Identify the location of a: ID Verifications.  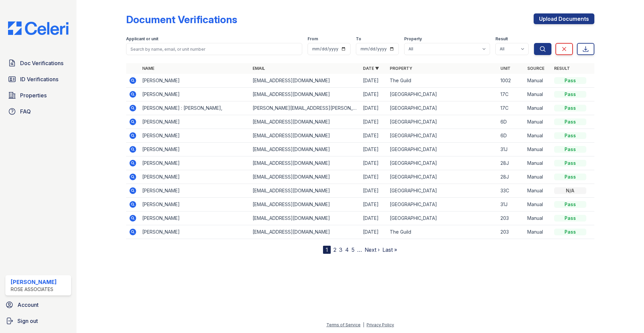
(38, 79).